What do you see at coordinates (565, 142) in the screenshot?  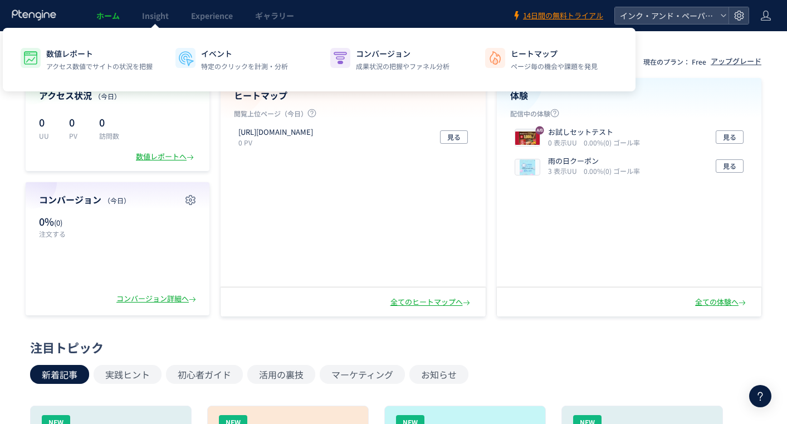 I see `i: 0 表示UU` at bounding box center [565, 142].